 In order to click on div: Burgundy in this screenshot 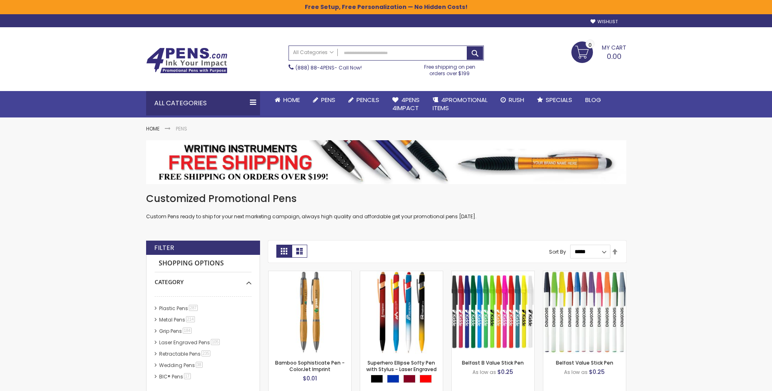, I will do `click(409, 379)`.